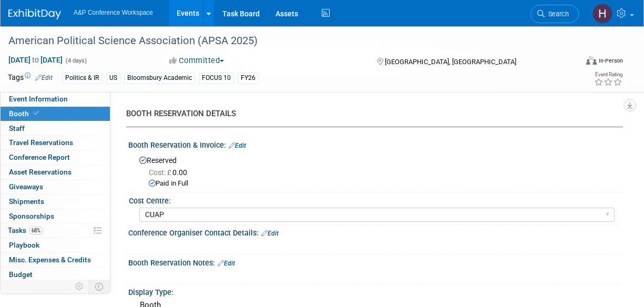  Describe the element at coordinates (55, 113) in the screenshot. I see `a: Booth` at that location.